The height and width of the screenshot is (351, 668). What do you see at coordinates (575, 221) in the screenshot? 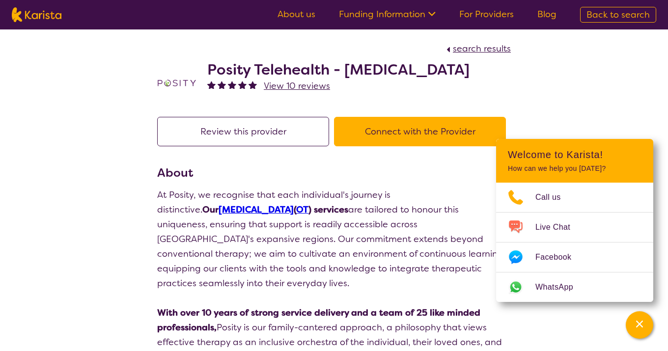
I see `div: Channel Menu` at bounding box center [575, 221].